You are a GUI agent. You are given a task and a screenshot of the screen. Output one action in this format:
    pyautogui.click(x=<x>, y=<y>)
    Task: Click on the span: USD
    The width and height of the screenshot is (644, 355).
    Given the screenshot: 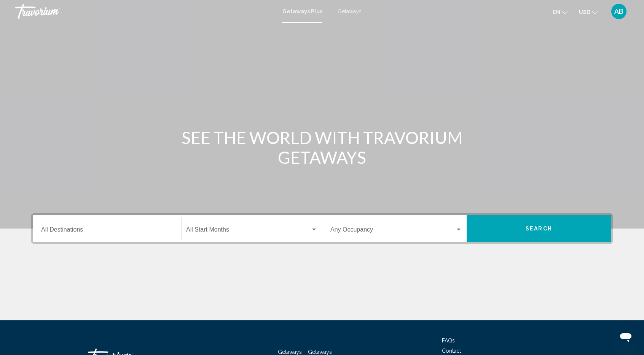 What is the action you would take?
    pyautogui.click(x=585, y=12)
    